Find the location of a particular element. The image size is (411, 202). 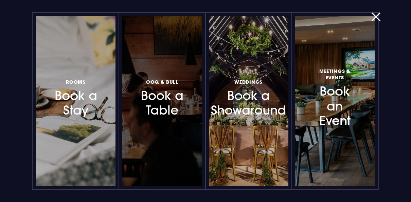

a: Meetings & EventsBook an Event is located at coordinates (335, 101).